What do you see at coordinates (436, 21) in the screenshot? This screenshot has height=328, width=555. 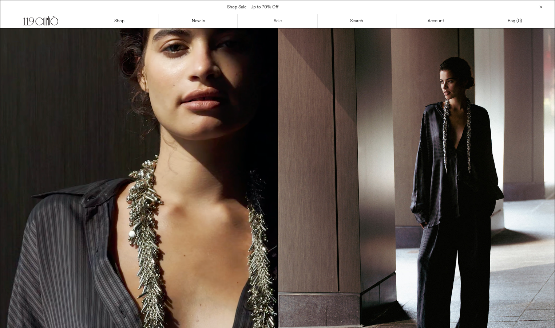 I see `a: Account` at bounding box center [436, 21].